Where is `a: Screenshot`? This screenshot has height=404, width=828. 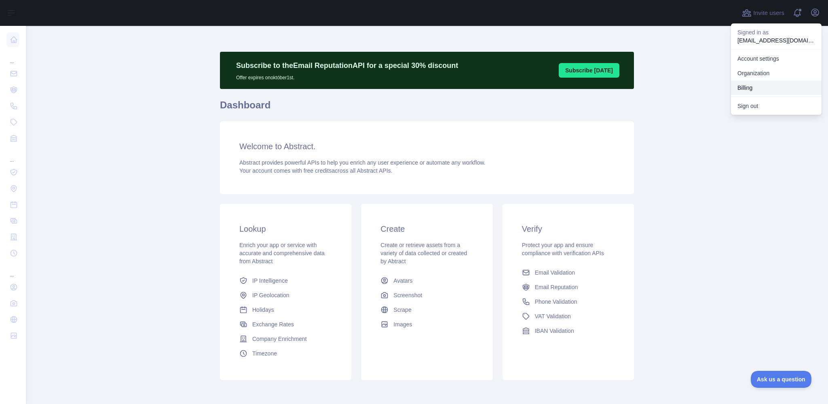 a: Screenshot is located at coordinates (427, 295).